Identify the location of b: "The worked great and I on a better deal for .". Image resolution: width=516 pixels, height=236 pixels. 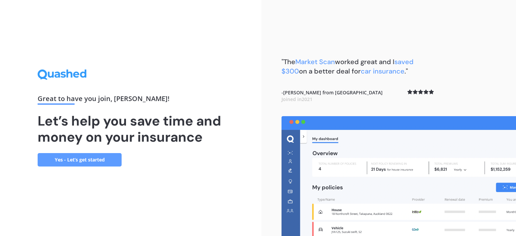
(348, 67).